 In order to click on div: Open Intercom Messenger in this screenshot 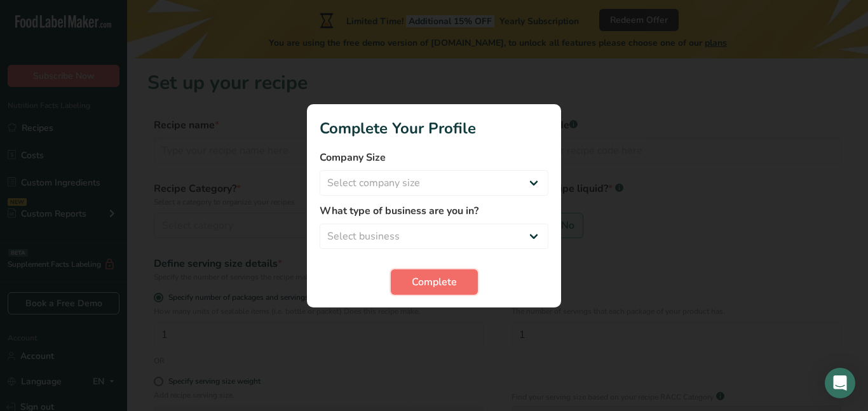, I will do `click(840, 383)`.